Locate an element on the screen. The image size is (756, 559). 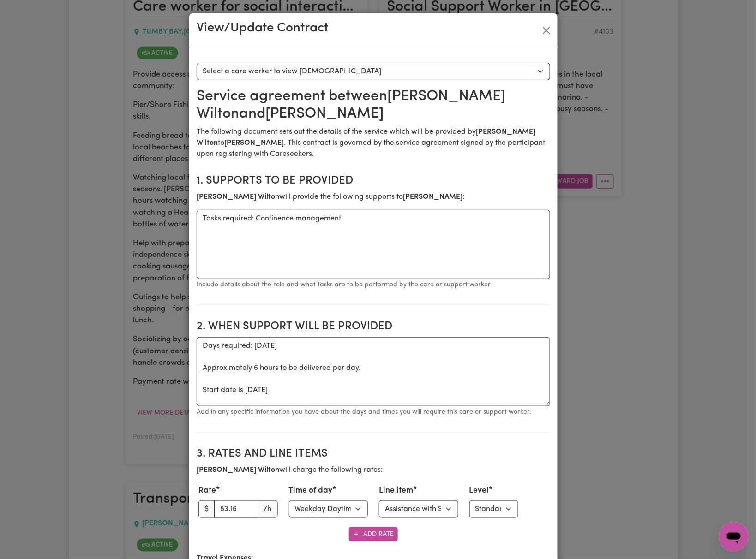
p: The following document sets out the details of the service which will be provided by to . This co... is located at coordinates (374, 143).